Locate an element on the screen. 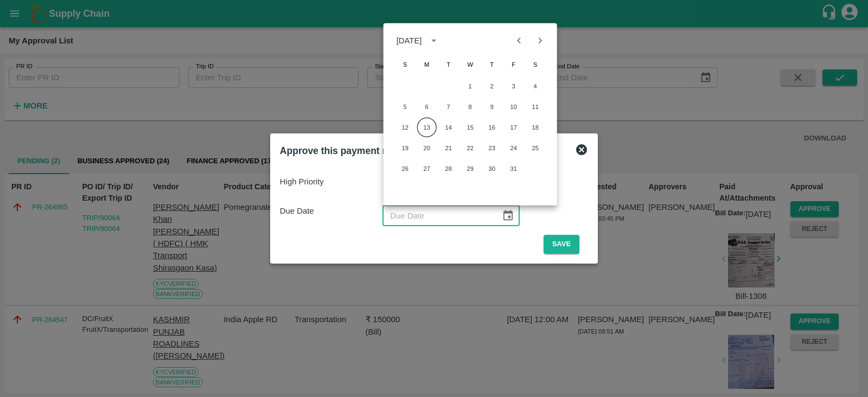 Image resolution: width=868 pixels, height=397 pixels. p: Due Date is located at coordinates (331, 211).